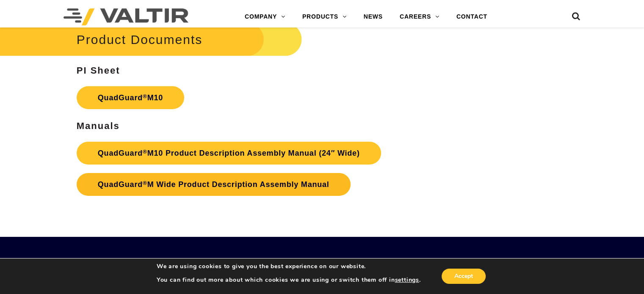 This screenshot has height=294, width=644. I want to click on button: settings, so click(406, 280).